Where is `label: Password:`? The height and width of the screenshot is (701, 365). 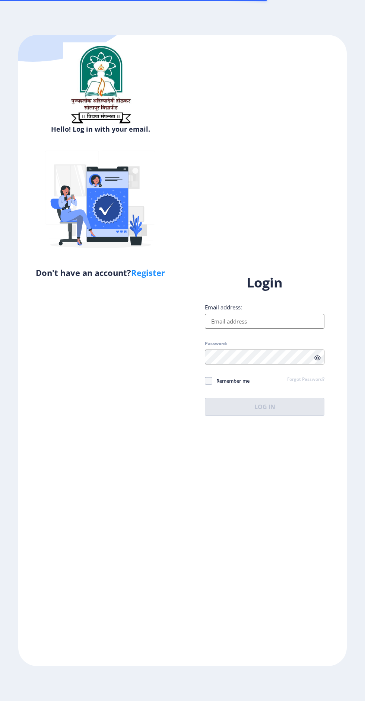 label: Password: is located at coordinates (216, 344).